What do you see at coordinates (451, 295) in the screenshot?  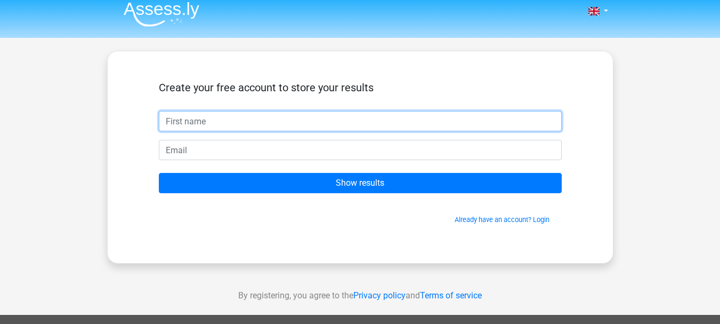 I see `a: Terms of service` at bounding box center [451, 295].